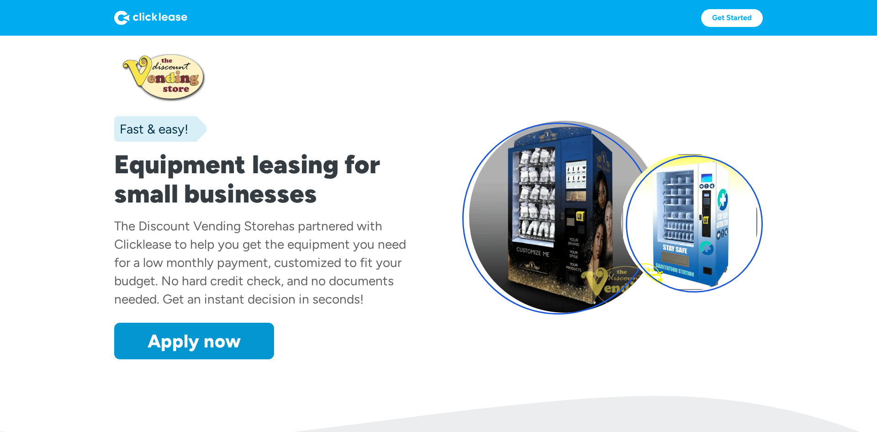 This screenshot has width=877, height=432. I want to click on div: Fast & easy!, so click(151, 129).